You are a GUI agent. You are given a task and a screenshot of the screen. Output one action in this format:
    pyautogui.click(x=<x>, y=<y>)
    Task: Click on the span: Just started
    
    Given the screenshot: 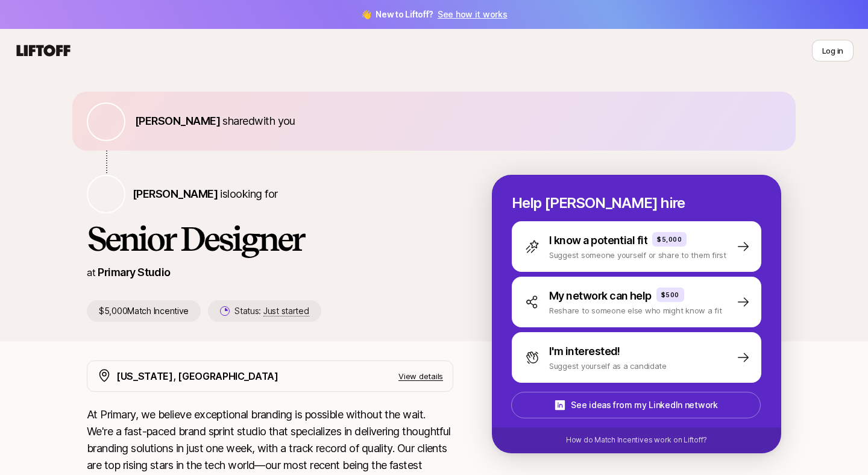 What is the action you would take?
    pyautogui.click(x=286, y=312)
    